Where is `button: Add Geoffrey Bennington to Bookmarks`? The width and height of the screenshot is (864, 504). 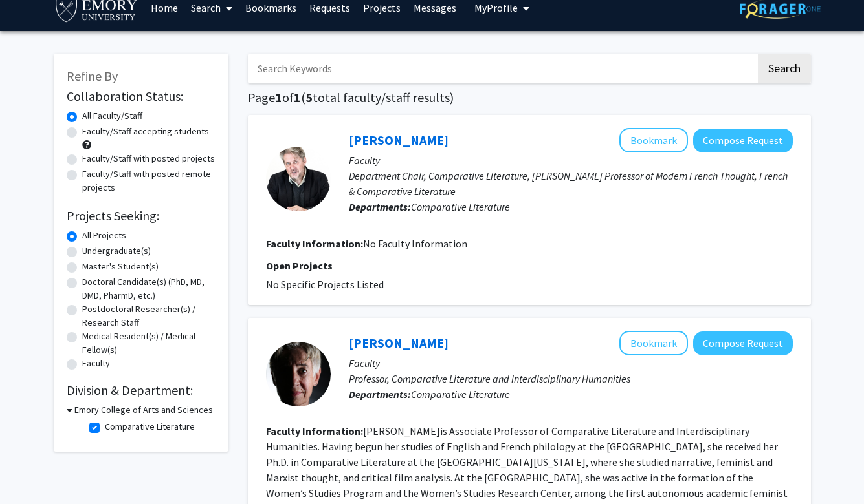
button: Add Geoffrey Bennington to Bookmarks is located at coordinates (654, 141).